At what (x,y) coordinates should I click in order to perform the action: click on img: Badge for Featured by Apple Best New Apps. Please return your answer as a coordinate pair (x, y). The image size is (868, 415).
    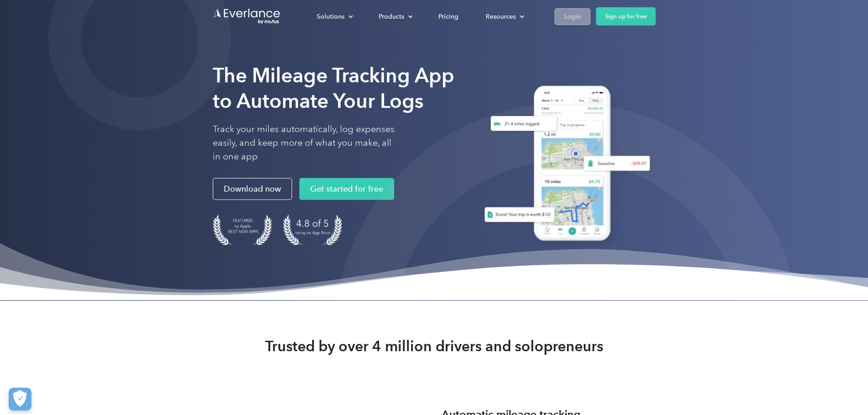
    Looking at the image, I should click on (242, 230).